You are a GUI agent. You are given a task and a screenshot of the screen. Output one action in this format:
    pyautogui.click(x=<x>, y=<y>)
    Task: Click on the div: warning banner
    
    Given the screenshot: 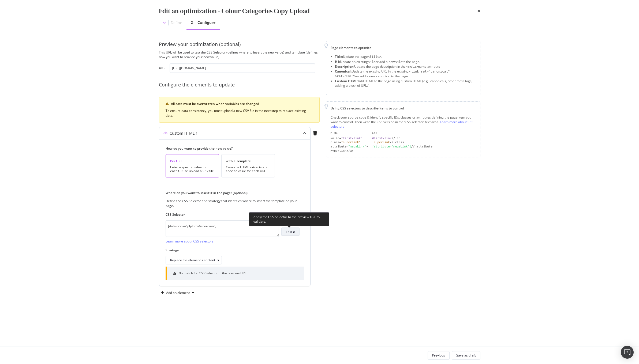 What is the action you would take?
    pyautogui.click(x=240, y=110)
    